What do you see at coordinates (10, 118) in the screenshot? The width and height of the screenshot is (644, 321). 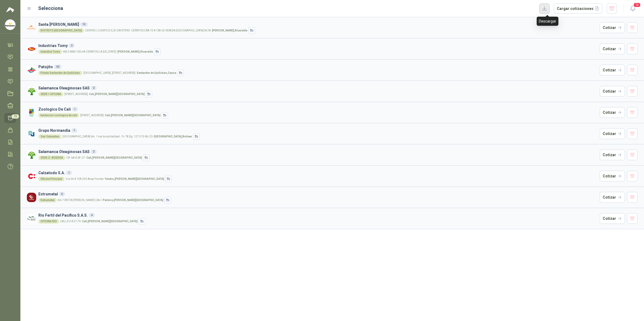 I see `a: 76` at bounding box center [10, 118].